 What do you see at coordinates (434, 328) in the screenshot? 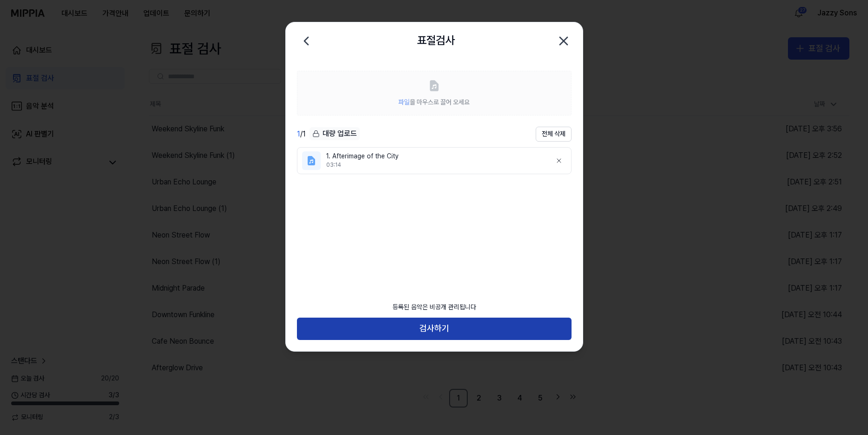
I see `button: 검사하기` at bounding box center [434, 328].